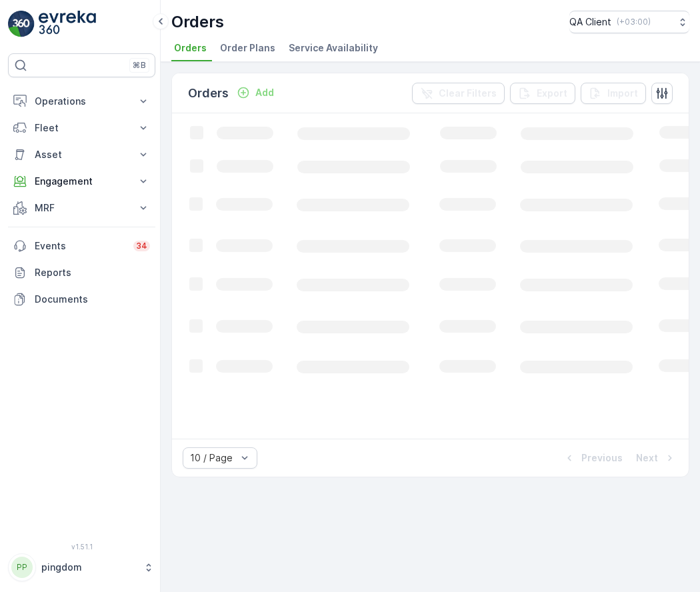 The height and width of the screenshot is (592, 700). Describe the element at coordinates (590, 22) in the screenshot. I see `p: QA Client` at that location.